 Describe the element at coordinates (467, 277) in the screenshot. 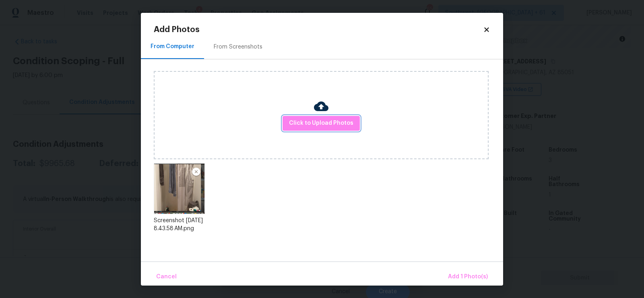

I see `span: Add 1 Photo(s)` at that location.